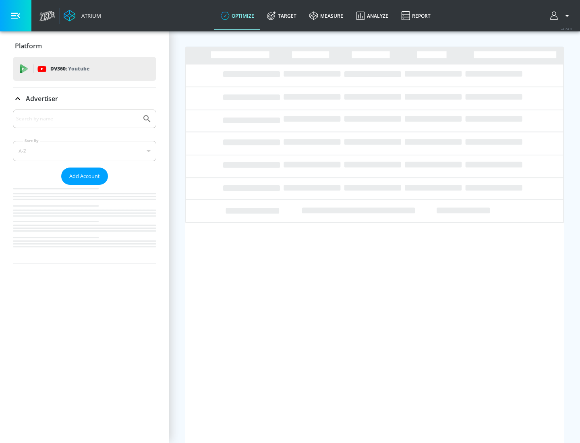 This screenshot has width=580, height=443. Describe the element at coordinates (566, 29) in the screenshot. I see `span: v 4.24.0` at that location.